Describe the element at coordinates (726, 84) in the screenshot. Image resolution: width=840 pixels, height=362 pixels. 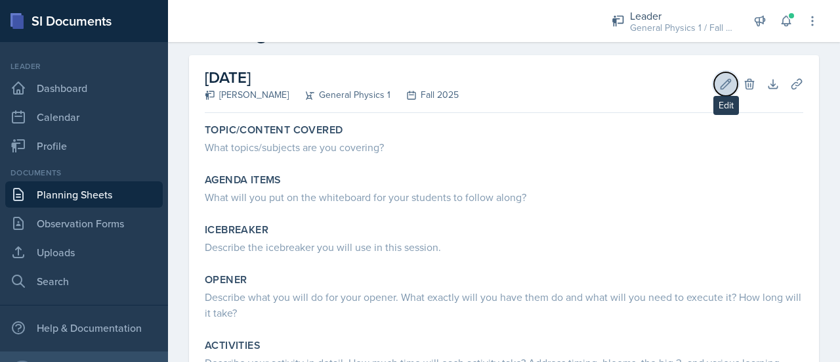
I see `button: Edit` at that location.